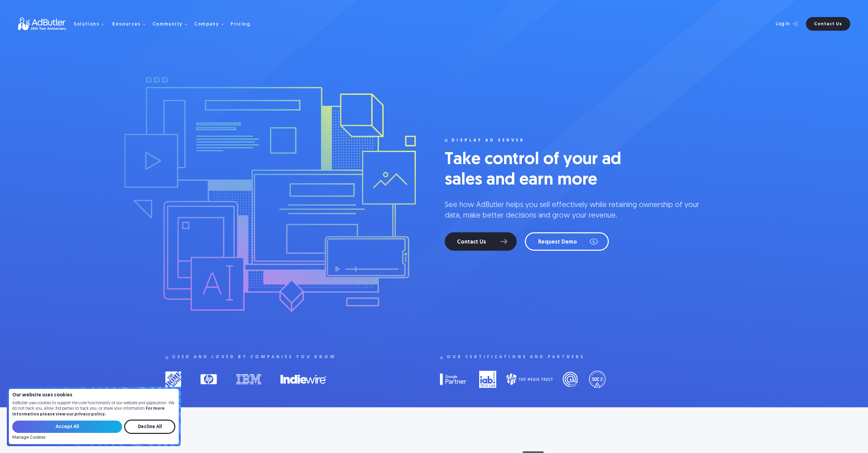  I want to click on a: Log In, so click(780, 24).